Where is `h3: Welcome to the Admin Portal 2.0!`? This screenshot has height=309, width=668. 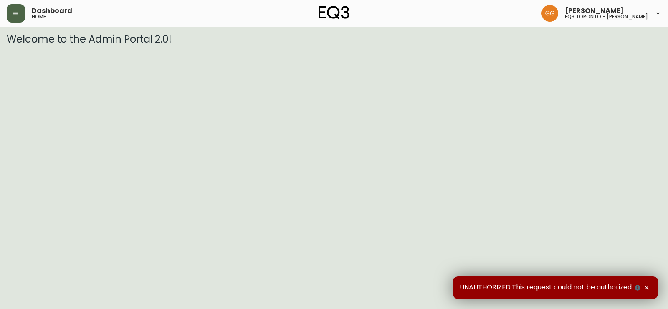 h3: Welcome to the Admin Portal 2.0! is located at coordinates (334, 39).